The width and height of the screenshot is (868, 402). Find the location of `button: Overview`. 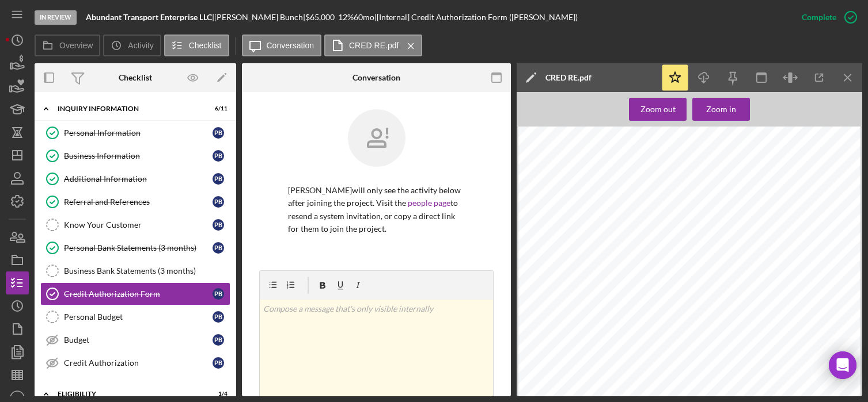

button: Overview is located at coordinates (67, 46).